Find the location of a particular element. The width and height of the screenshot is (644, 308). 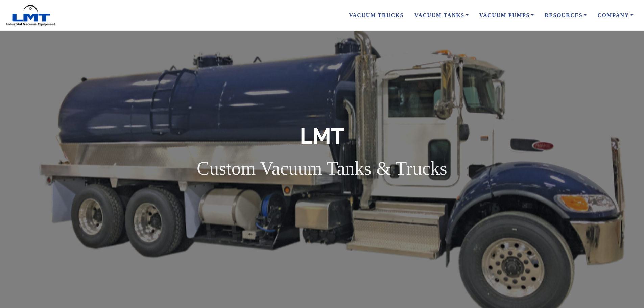

img: LMT is located at coordinates (30, 15).